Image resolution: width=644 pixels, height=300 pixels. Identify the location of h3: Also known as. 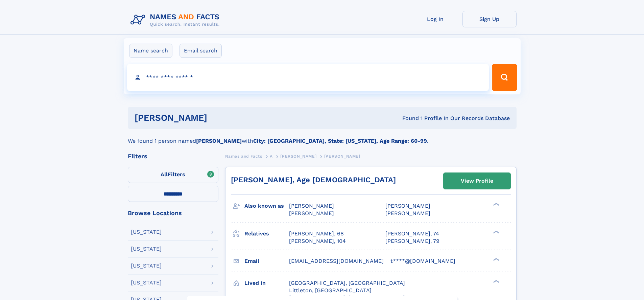
(267, 206).